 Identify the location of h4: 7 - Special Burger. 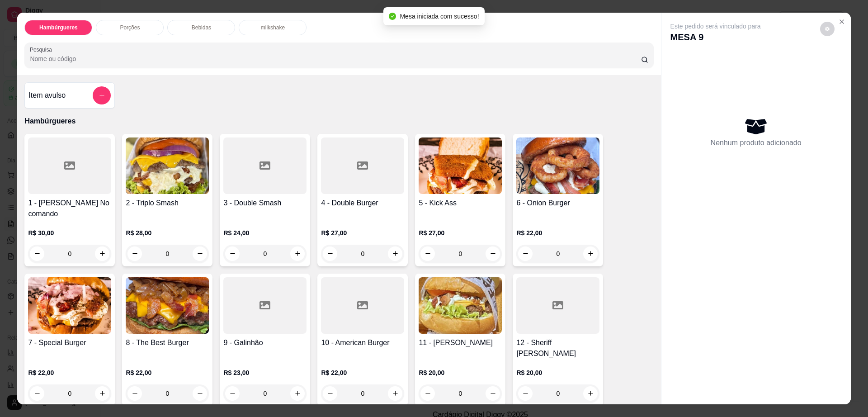
(70, 343).